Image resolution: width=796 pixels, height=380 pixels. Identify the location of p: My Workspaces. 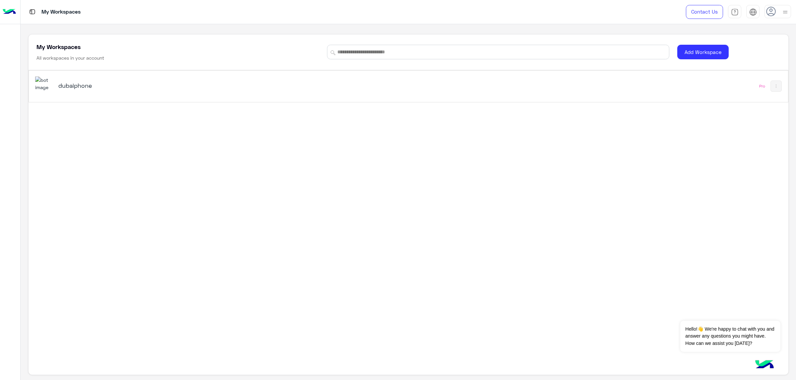
(61, 12).